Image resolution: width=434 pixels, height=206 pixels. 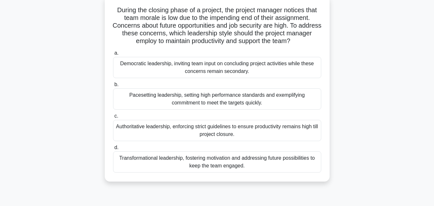 I want to click on span: c., so click(x=116, y=116).